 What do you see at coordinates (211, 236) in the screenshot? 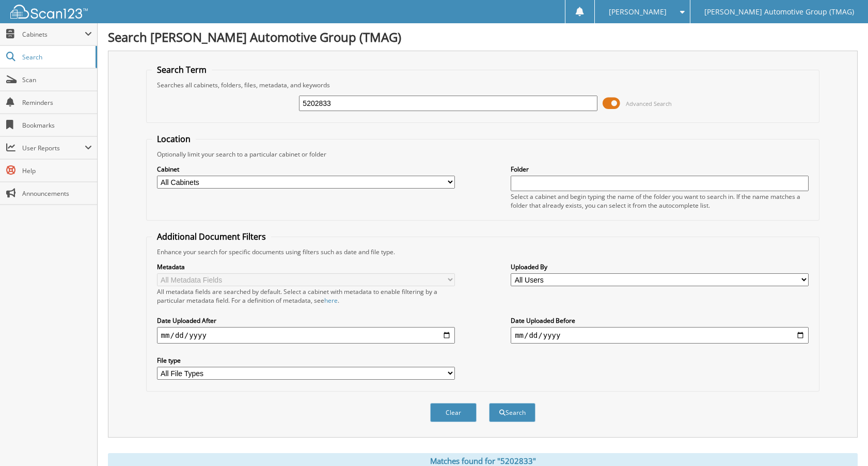
I see `legend: Additional Document Filters` at bounding box center [211, 236].